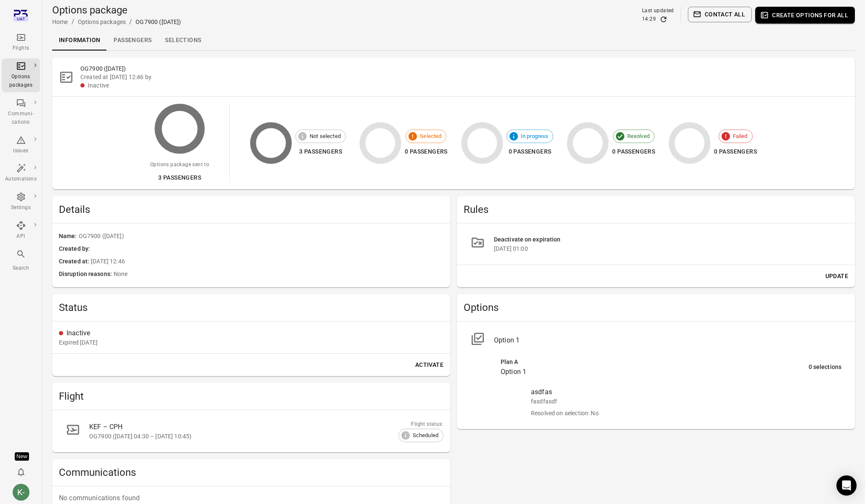 This screenshot has height=504, width=865. Describe the element at coordinates (429, 365) in the screenshot. I see `button: Activate` at that location.